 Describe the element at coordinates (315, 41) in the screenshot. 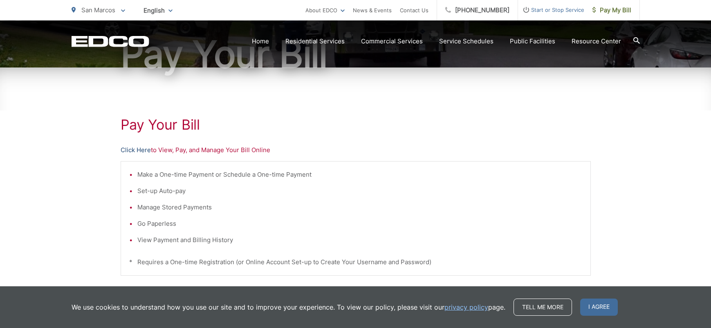

I see `a: Residential Services` at that location.